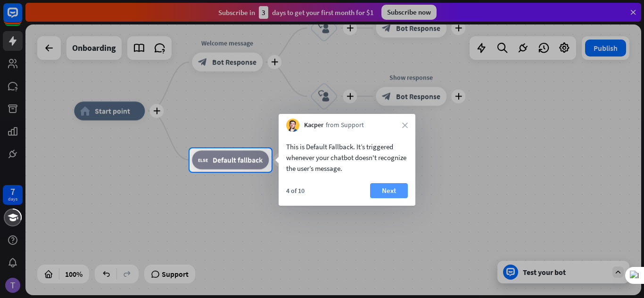 This screenshot has height=298, width=644. Describe the element at coordinates (238, 160) in the screenshot. I see `span: Default fallback` at that location.